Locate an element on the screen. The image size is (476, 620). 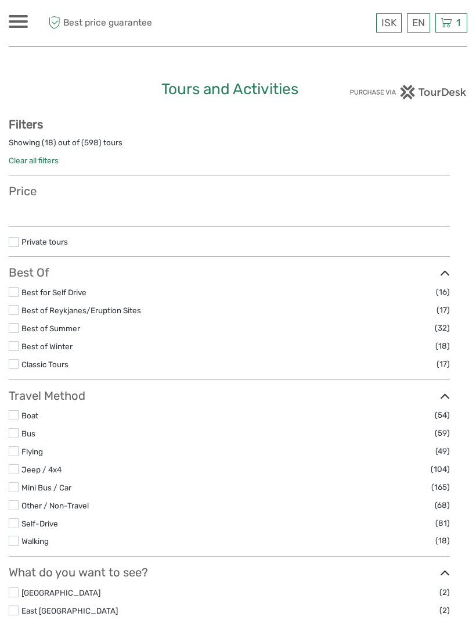
h3: Travel Method is located at coordinates (229, 395).